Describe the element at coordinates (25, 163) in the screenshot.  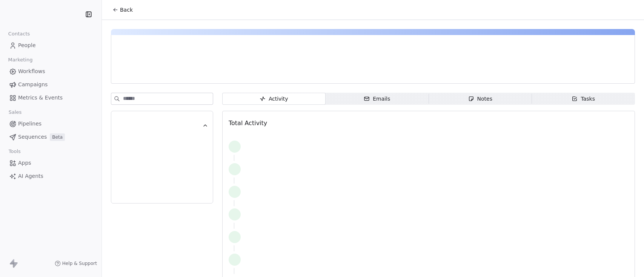
I see `span: Apps` at that location.